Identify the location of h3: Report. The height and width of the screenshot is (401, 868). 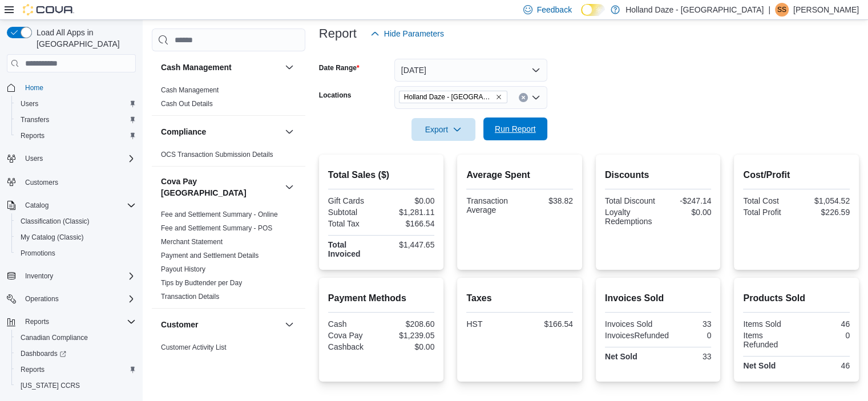
(338, 34).